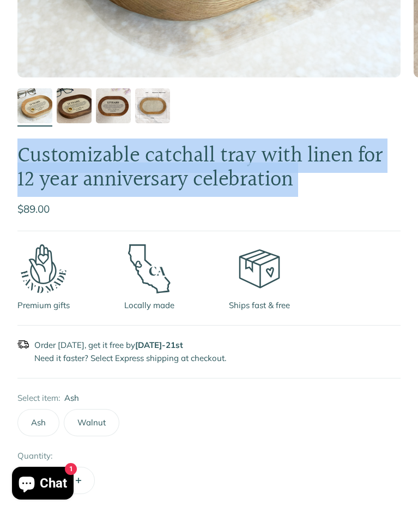 The image size is (418, 511). Describe the element at coordinates (78, 480) in the screenshot. I see `button: Increase quantity` at that location.